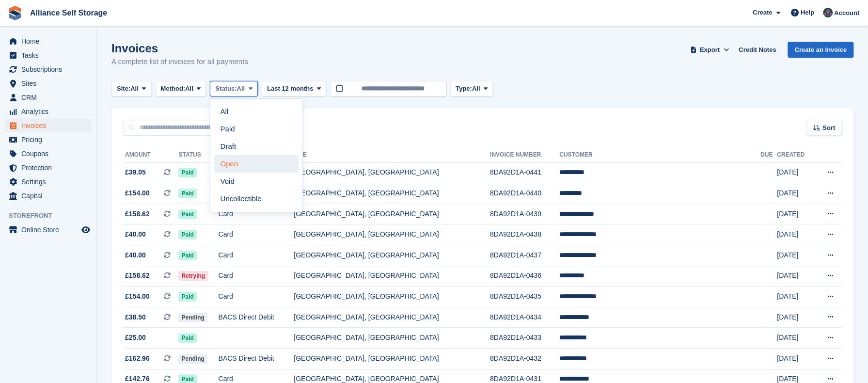 The image size is (868, 383). Describe the element at coordinates (50, 182) in the screenshot. I see `span: Settings` at that location.